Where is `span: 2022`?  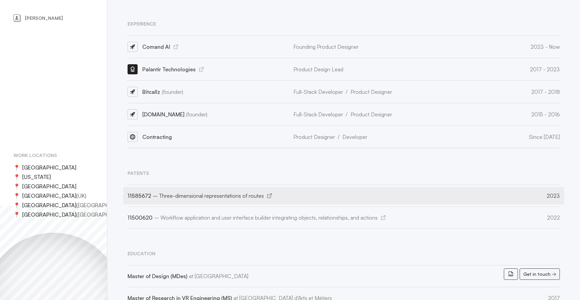 span: 2022 is located at coordinates (554, 217).